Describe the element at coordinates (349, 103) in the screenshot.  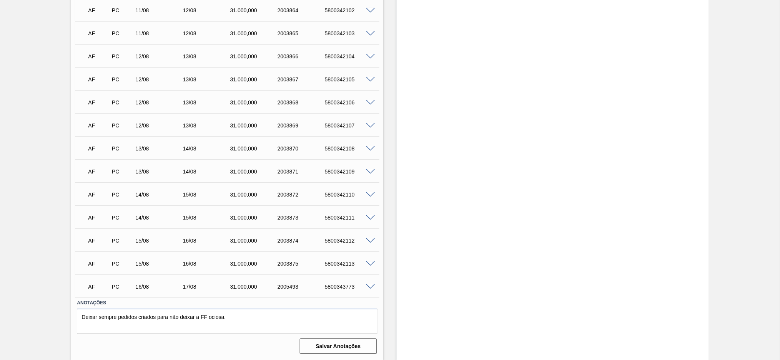
I see `div: 5800342106` at that location.